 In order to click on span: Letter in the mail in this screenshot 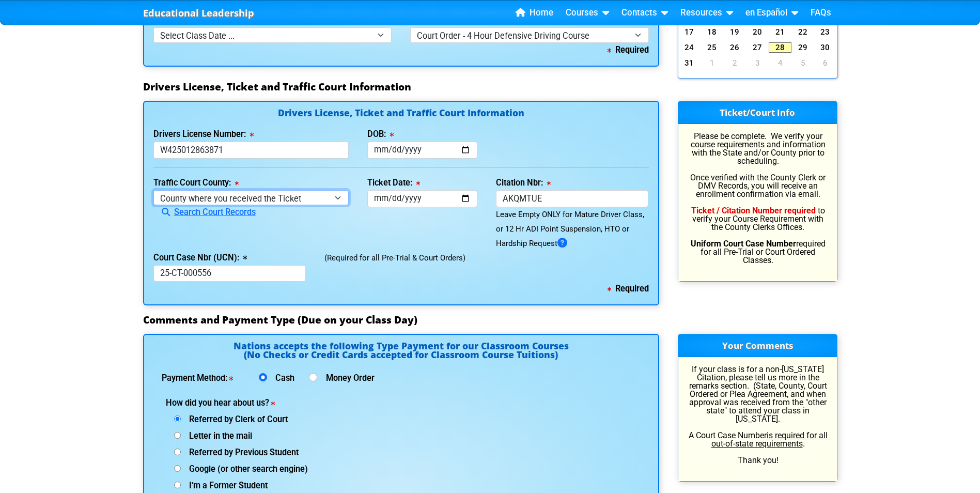, I will do `click(216, 435)`.